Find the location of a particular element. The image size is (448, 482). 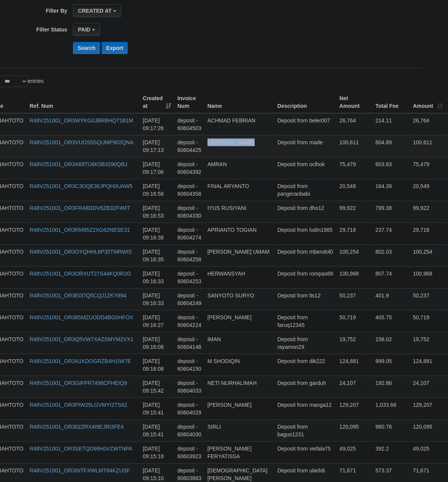

a: R48V251001_OR302ZRX4I9EJRI3FE4 is located at coordinates (76, 427).